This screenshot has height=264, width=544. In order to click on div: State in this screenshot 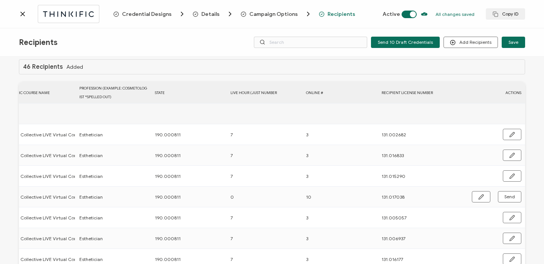, I will do `click(189, 93)`.